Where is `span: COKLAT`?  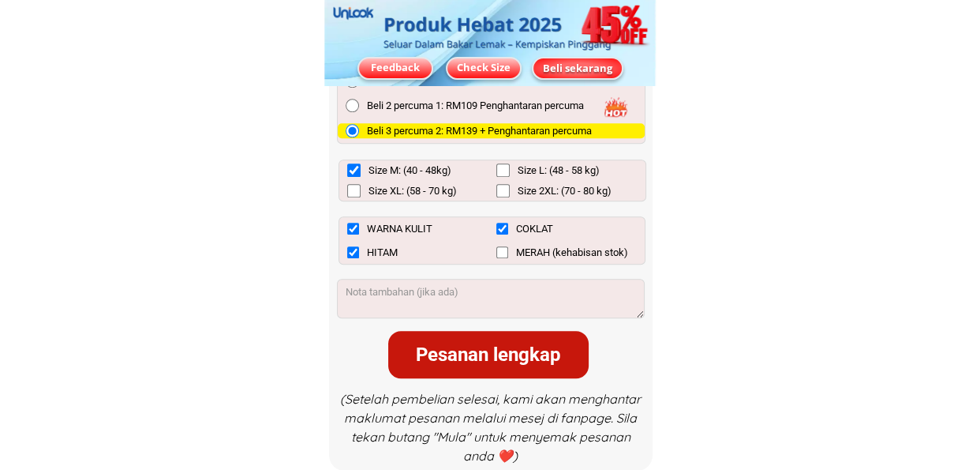 span: COKLAT is located at coordinates (534, 229).